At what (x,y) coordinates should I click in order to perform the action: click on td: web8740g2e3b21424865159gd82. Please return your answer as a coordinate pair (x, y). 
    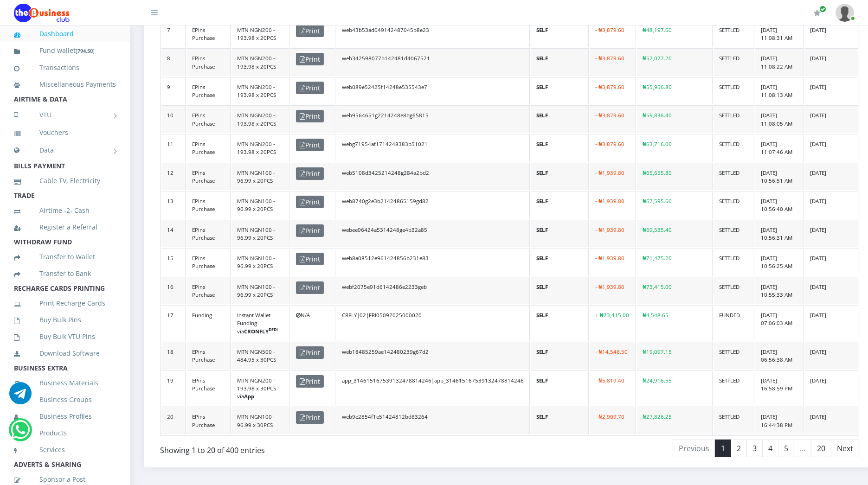
    Looking at the image, I should click on (433, 205).